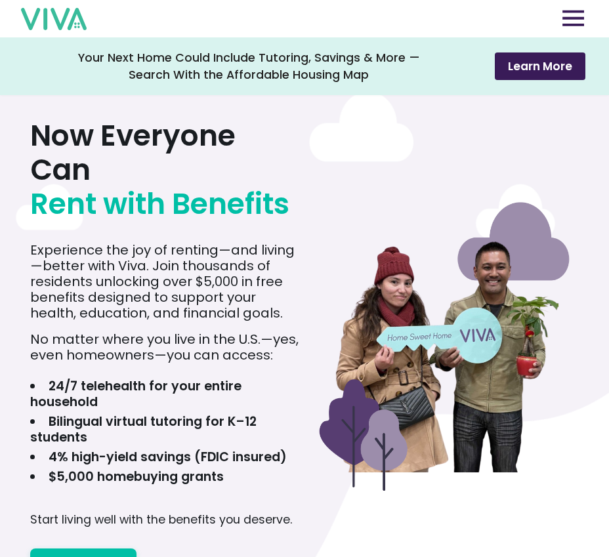 The width and height of the screenshot is (609, 557). I want to click on button: Learn More, so click(540, 66).